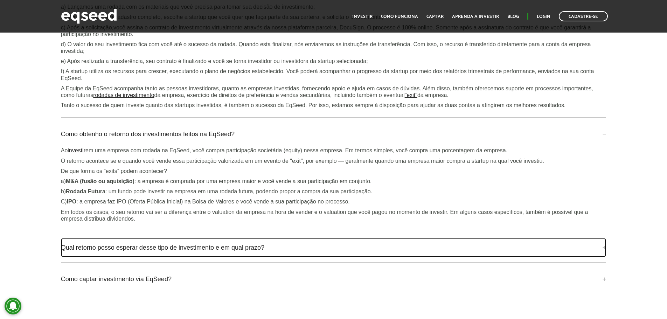 The height and width of the screenshot is (319, 667). What do you see at coordinates (72, 201) in the screenshot?
I see `strong: IPO` at bounding box center [72, 201].